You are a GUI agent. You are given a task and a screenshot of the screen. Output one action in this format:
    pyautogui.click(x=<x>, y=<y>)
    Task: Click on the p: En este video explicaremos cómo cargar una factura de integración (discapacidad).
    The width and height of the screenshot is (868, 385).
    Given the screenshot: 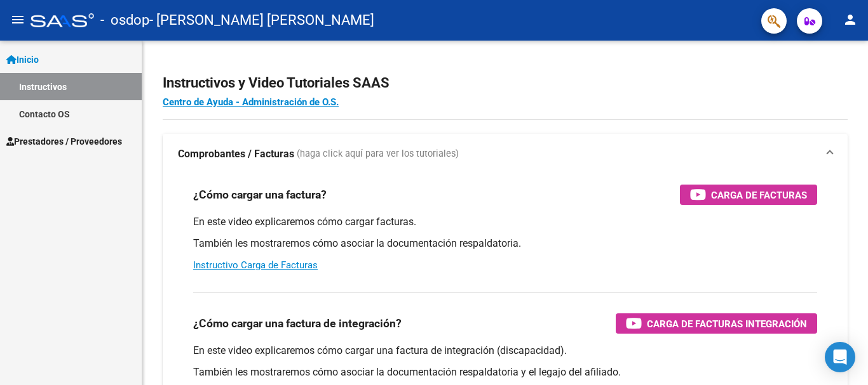 What is the action you would take?
    pyautogui.click(x=505, y=351)
    